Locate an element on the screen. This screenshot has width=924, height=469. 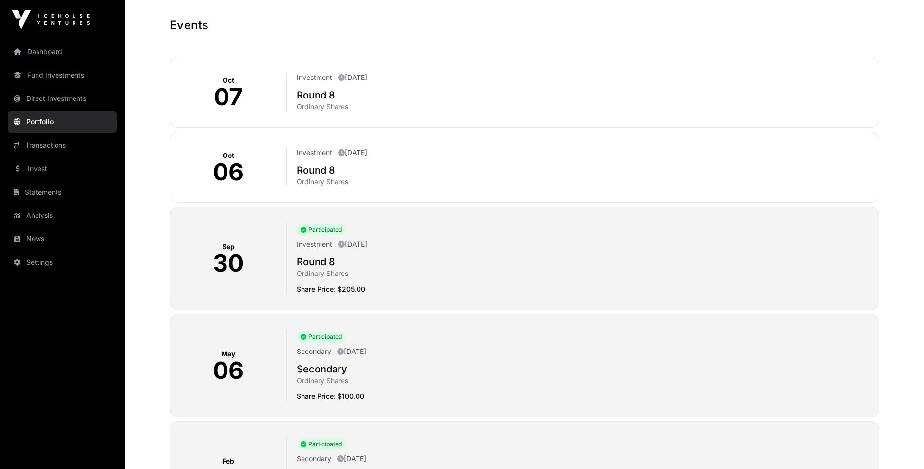
a: Dashboard is located at coordinates (62, 52).